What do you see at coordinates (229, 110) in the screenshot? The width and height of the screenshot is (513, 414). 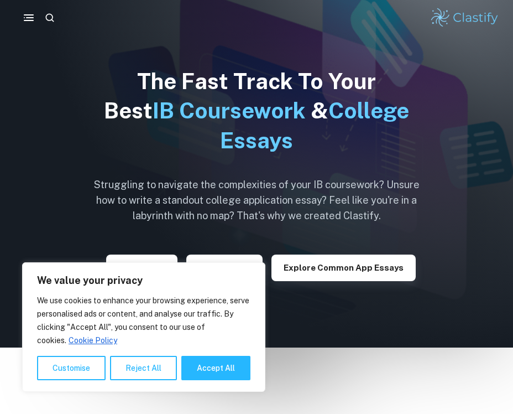 I see `span: IB Coursework` at bounding box center [229, 110].